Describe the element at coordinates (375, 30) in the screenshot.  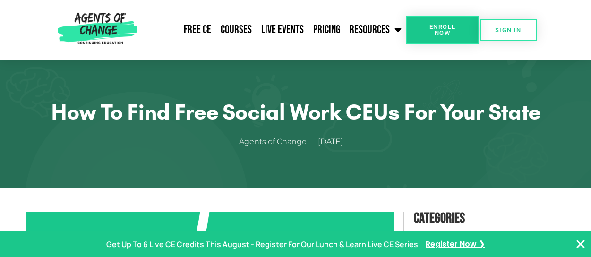
I see `a: Resources` at that location.